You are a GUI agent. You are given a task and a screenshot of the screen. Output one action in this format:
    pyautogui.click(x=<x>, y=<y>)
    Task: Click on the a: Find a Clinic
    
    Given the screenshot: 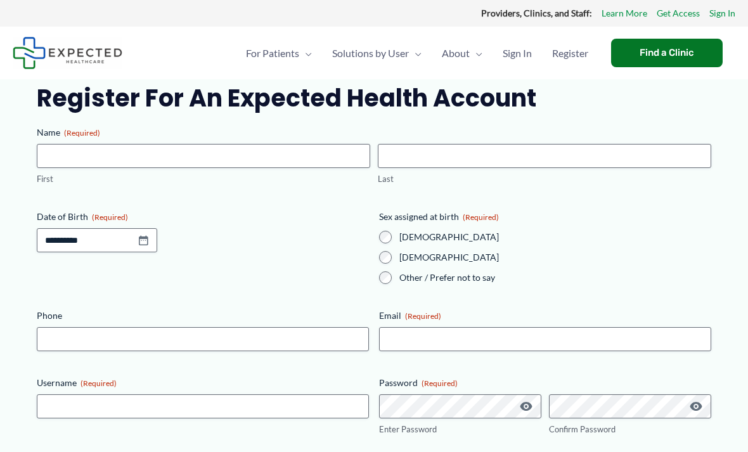 What is the action you would take?
    pyautogui.click(x=667, y=53)
    